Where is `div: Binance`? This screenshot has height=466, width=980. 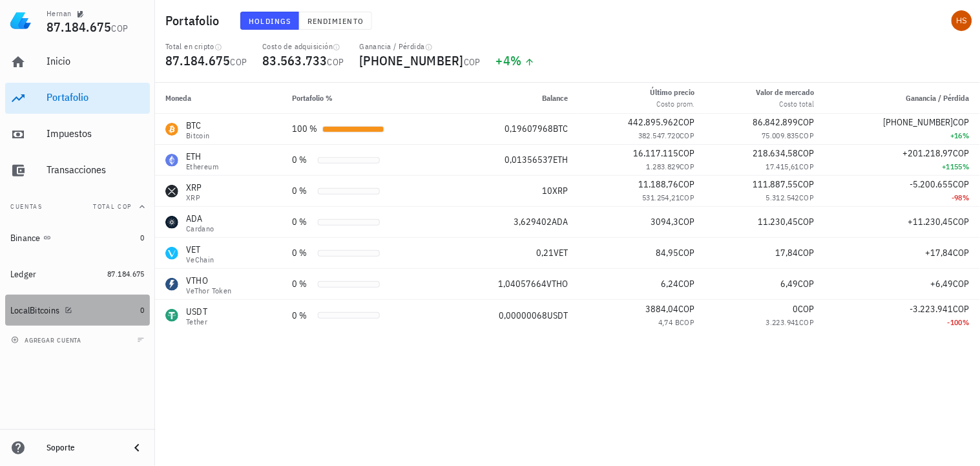 div: Binance is located at coordinates (25, 238).